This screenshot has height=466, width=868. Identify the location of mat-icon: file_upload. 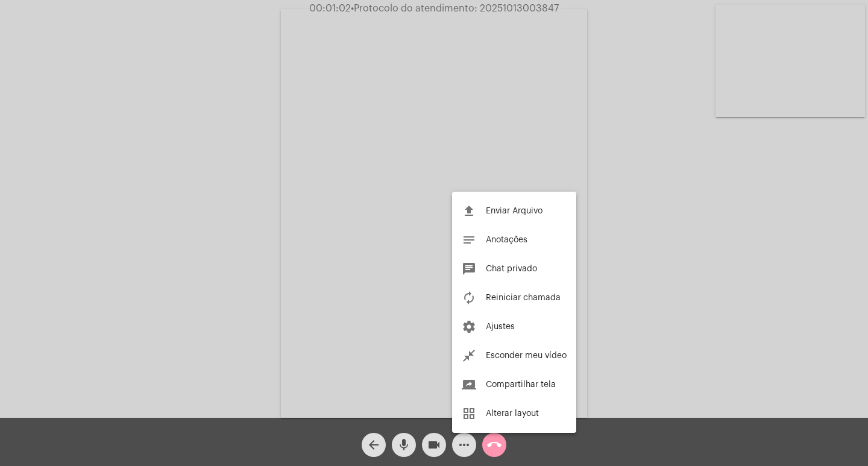
(469, 211).